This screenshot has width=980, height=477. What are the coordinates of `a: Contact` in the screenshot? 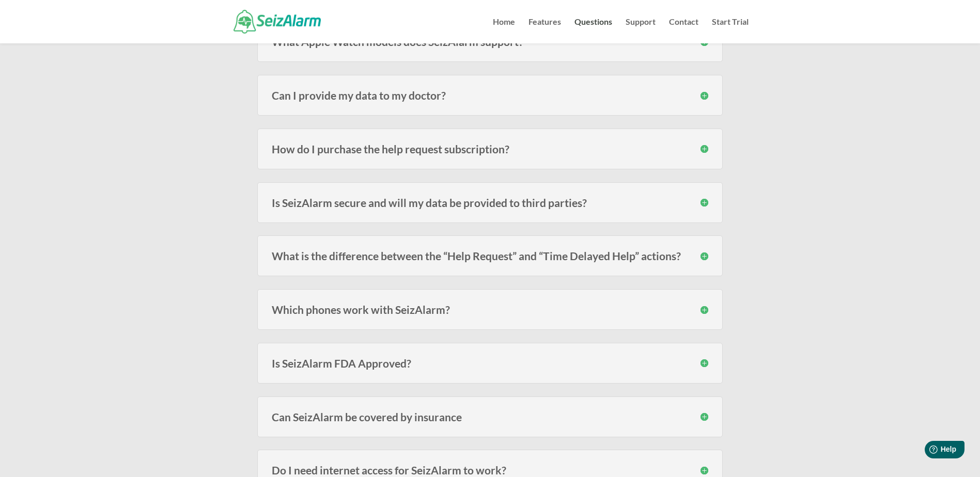 It's located at (683, 30).